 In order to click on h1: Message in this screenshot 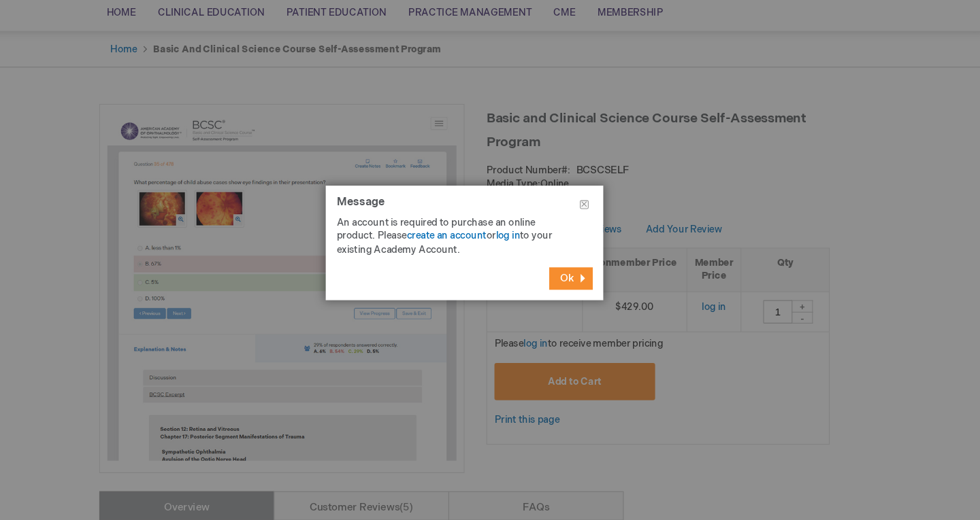, I will do `click(490, 227)`.